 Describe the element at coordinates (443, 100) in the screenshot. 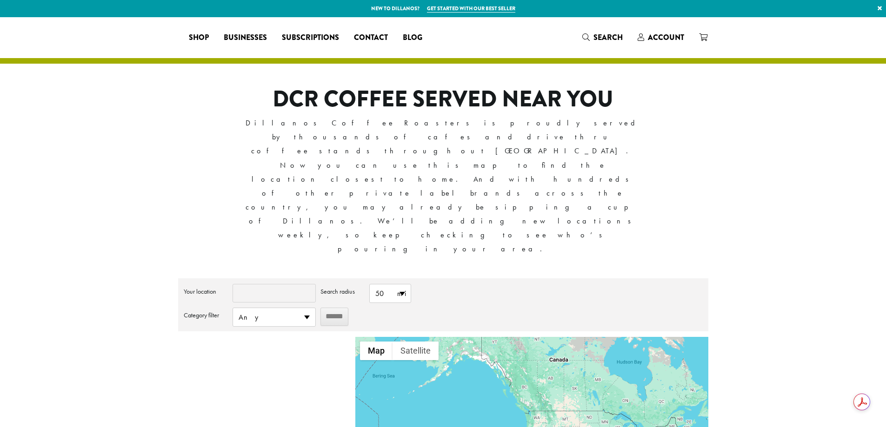

I see `h1: DCR COFFEE SERVED NEAR YOU` at that location.